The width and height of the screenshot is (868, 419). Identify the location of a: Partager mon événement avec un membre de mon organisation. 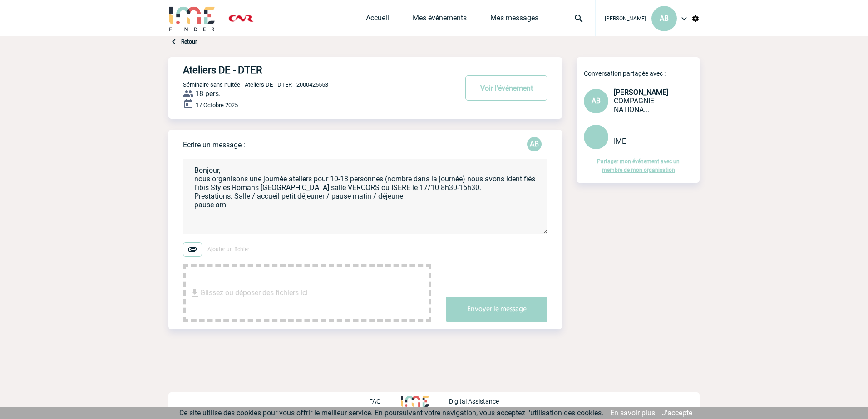
(638, 165).